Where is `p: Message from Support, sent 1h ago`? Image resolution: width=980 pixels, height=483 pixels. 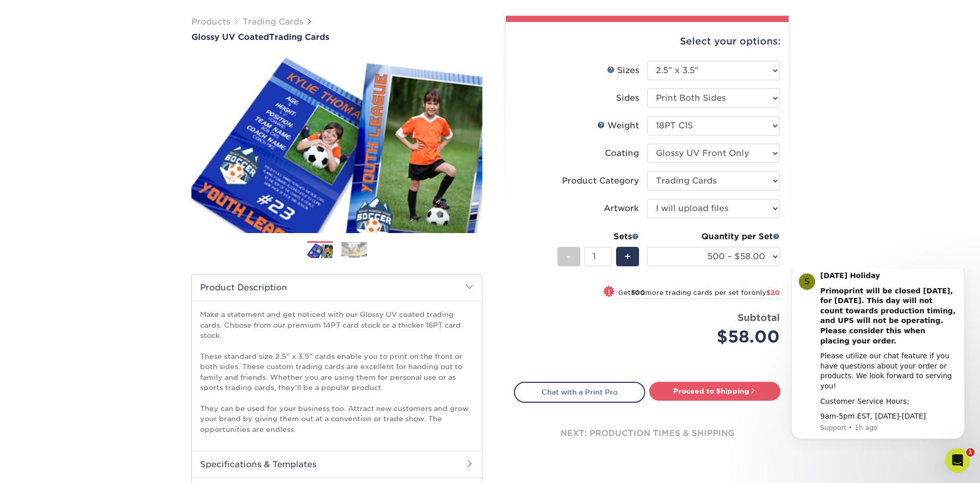
p: Message from Support, sent 1h ago is located at coordinates (113, 159).